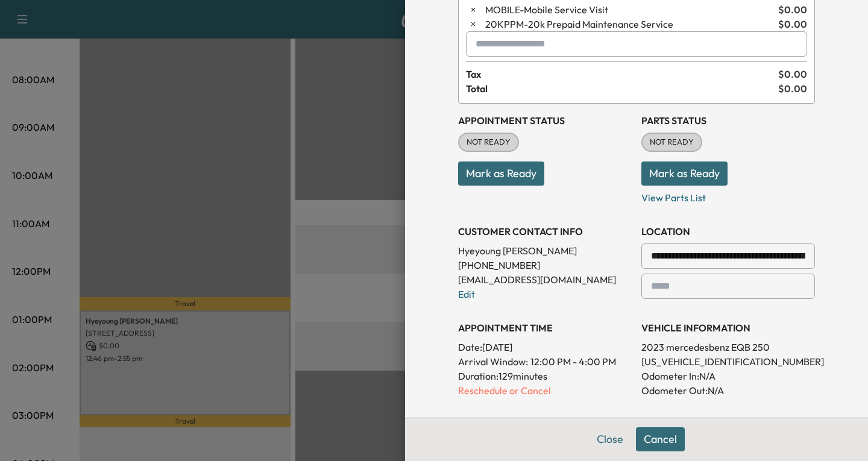 The height and width of the screenshot is (461, 868). I want to click on p: View Parts List, so click(728, 195).